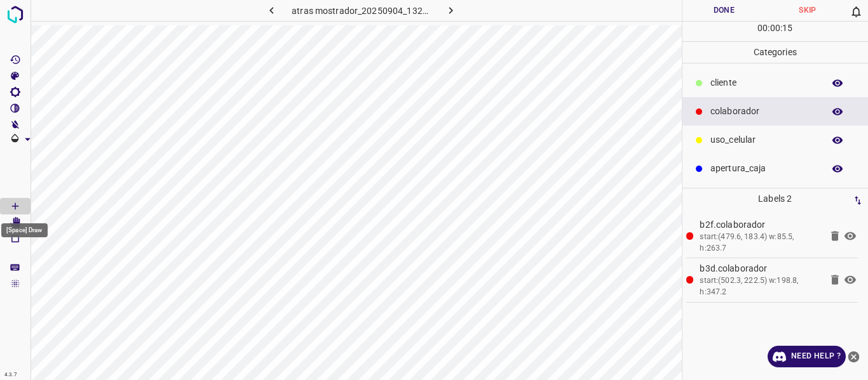 The image size is (868, 380). I want to click on a: Need Help ?, so click(806, 357).